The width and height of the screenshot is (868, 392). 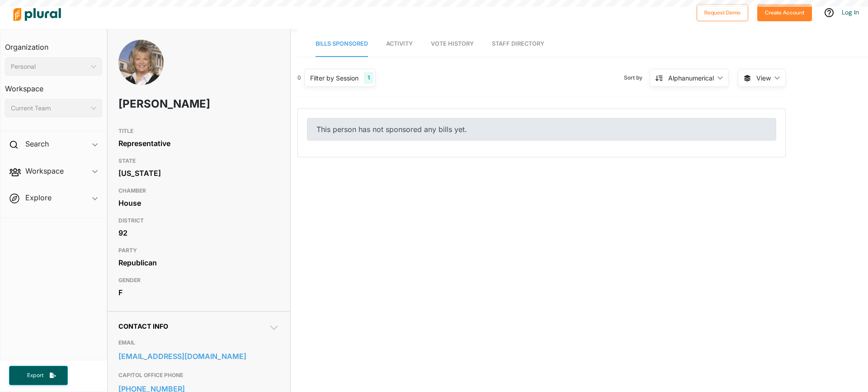 What do you see at coordinates (53, 86) in the screenshot?
I see `h3: Workspace` at bounding box center [53, 86].